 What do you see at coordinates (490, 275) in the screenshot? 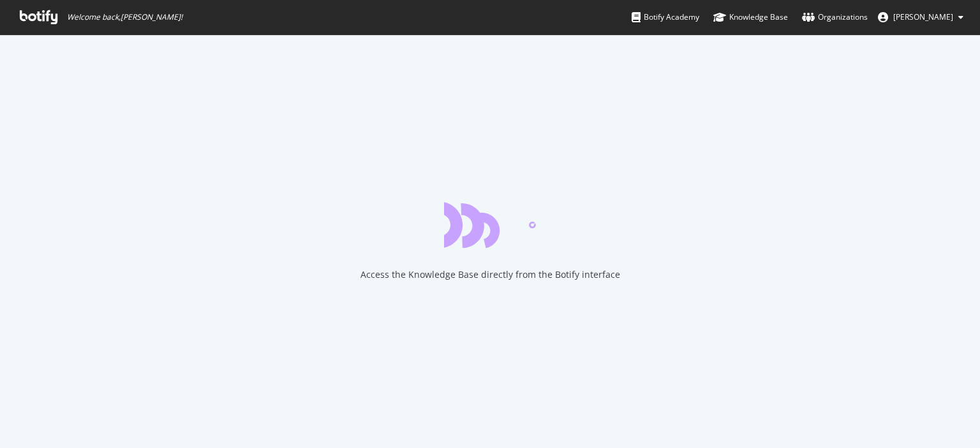
I see `div: Access the Knowledge Base directly from the Botify interface` at bounding box center [490, 275].